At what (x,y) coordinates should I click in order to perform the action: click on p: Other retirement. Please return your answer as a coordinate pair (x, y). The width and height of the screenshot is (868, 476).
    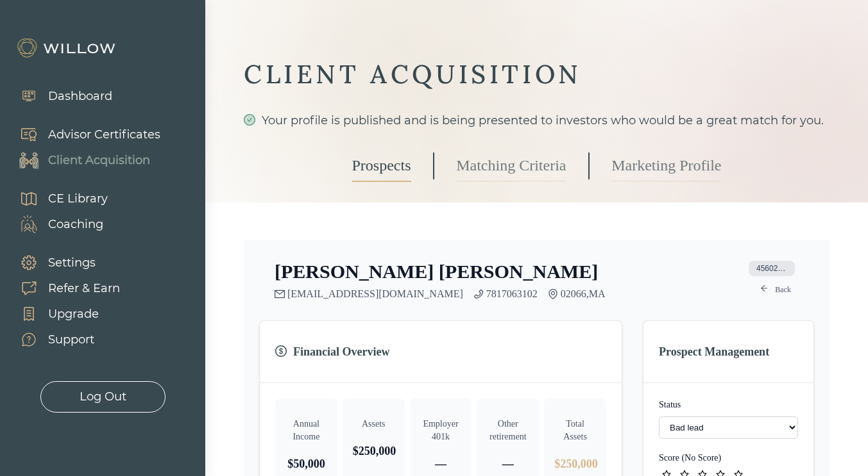
    Looking at the image, I should click on (507, 431).